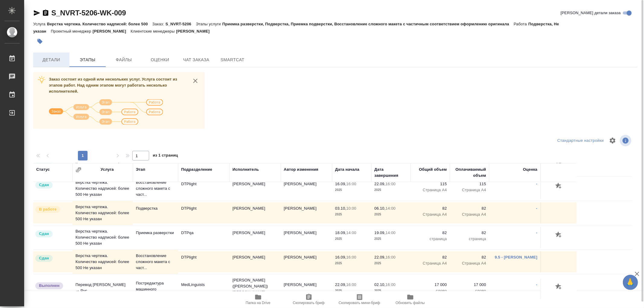  I want to click on span: Заказ состоит из одной или нескольких услуг. Услуга состоит из этапов работ. Над одним этапом мог..., so click(113, 85).